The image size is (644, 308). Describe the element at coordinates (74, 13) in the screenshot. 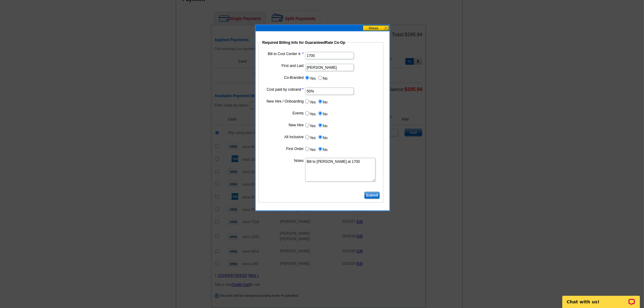

I see `button: Open LiveChat chat widget` at that location.